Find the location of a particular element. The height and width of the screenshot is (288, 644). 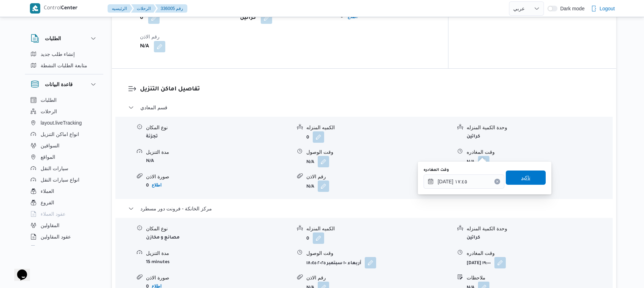

button: سيارات النقل is located at coordinates (64, 169).